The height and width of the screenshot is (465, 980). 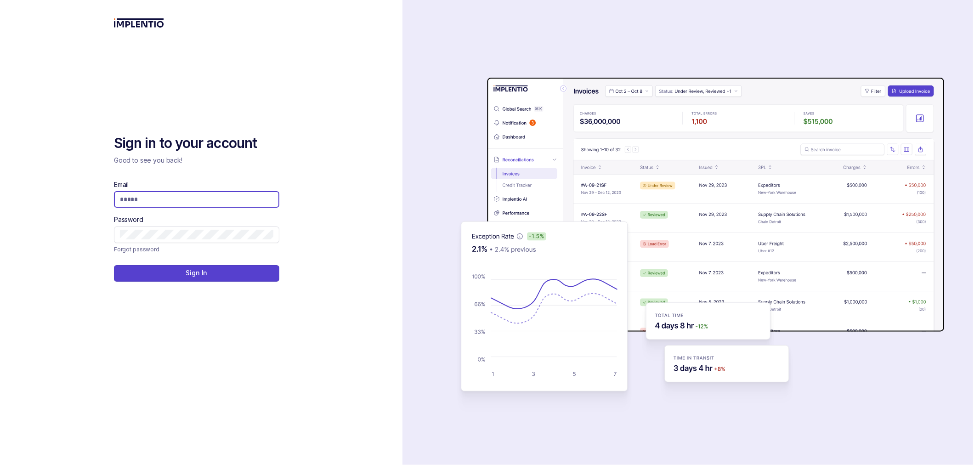 What do you see at coordinates (197, 144) in the screenshot?
I see `h2: Sign in to your account` at bounding box center [197, 144].